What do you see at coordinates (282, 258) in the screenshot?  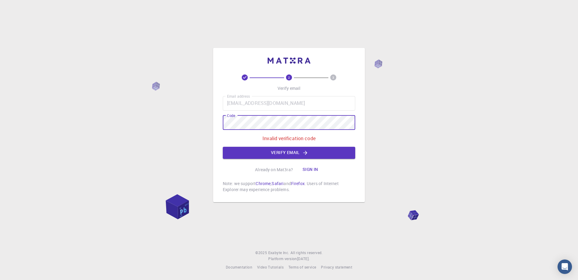 I see `span: Platform version` at bounding box center [282, 258].